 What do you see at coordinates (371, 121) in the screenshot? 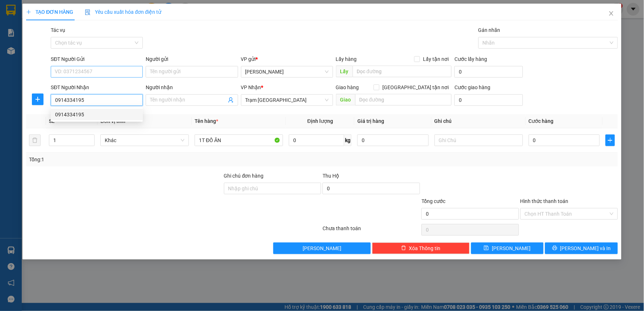
I see `span: Giá trị hàng` at bounding box center [371, 121].